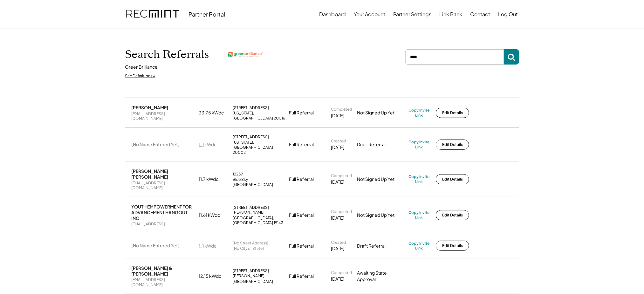 This screenshot has width=644, height=294. I want to click on div: 12259, so click(238, 174).